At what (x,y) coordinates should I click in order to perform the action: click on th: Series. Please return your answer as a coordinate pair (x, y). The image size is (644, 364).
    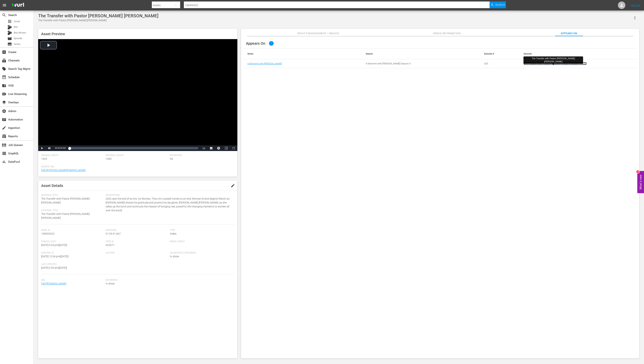
    Looking at the image, I should click on (302, 54).